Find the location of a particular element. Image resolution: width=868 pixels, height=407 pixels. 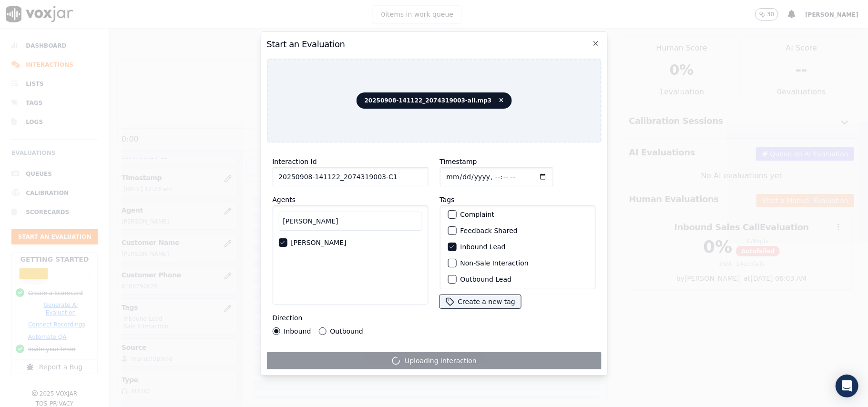

label: Agents is located at coordinates (284, 200).